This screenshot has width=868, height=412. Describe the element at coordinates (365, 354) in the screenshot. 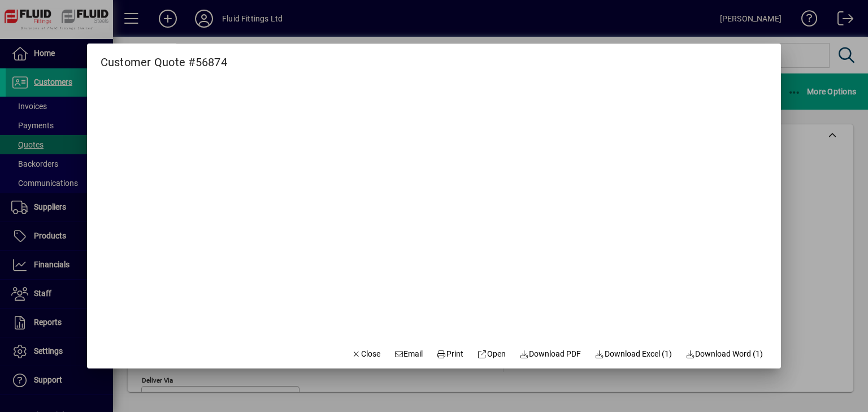

I see `button: Close` at that location.